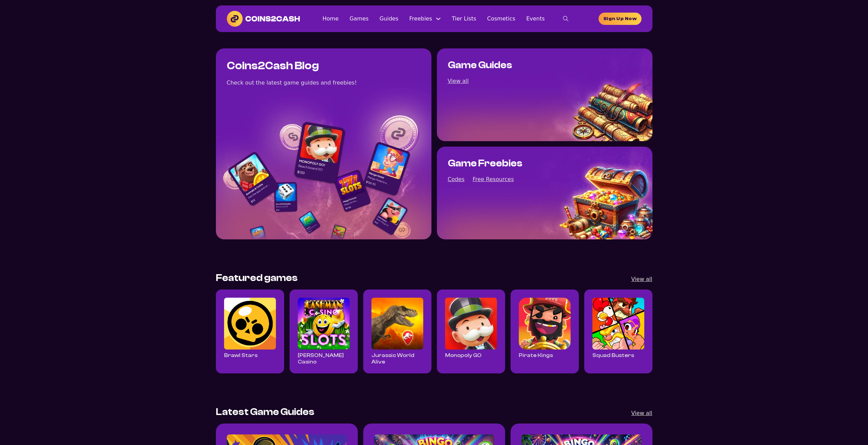 Image resolution: width=868 pixels, height=445 pixels. What do you see at coordinates (257, 278) in the screenshot?
I see `h2: Featured games` at bounding box center [257, 278].